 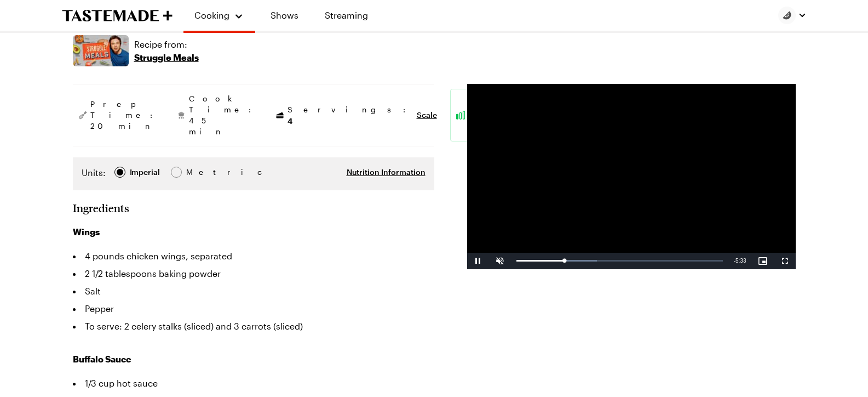 I want to click on img: Profile picture, so click(x=787, y=16).